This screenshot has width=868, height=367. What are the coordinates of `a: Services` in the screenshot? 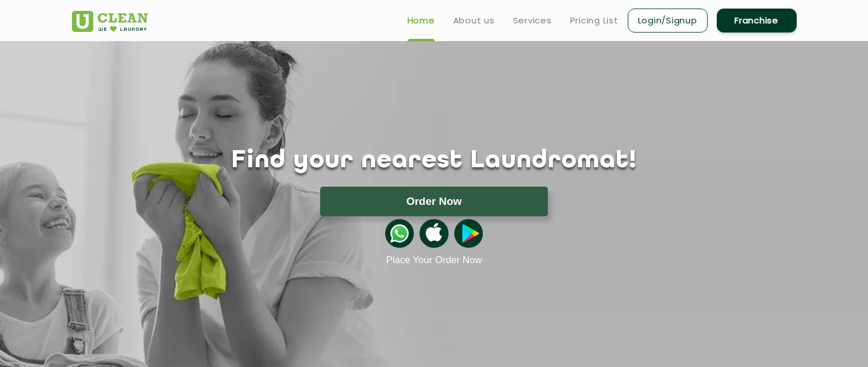 It's located at (532, 20).